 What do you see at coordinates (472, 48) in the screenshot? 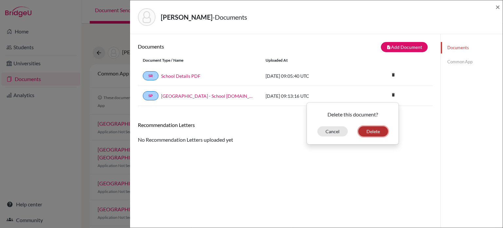
I see `a: Documents` at bounding box center [472, 48].